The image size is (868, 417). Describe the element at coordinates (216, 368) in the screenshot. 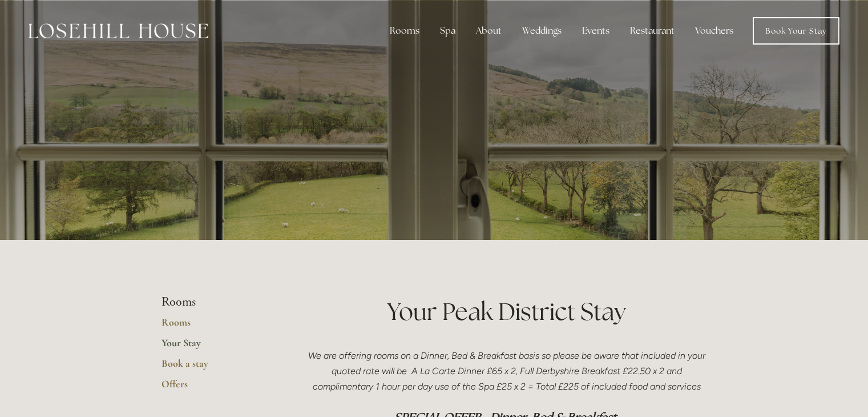

I see `a: Book a stay` at that location.